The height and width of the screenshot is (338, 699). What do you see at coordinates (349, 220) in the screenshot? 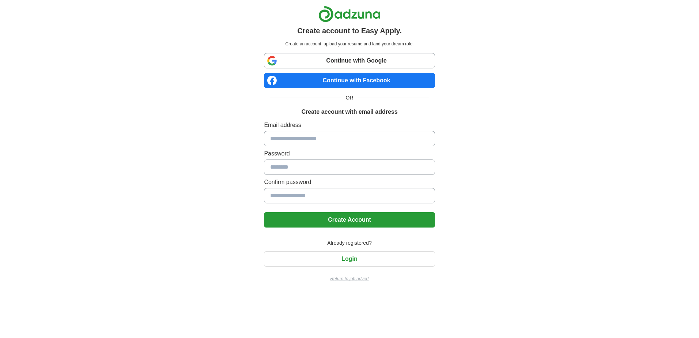
I see `button: Create Account` at bounding box center [349, 220].